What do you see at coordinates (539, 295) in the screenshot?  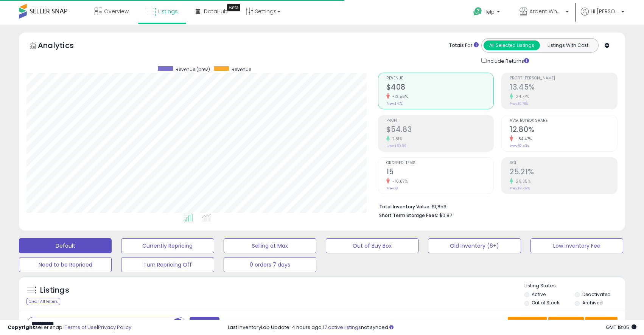 I see `label: Active` at bounding box center [539, 295].